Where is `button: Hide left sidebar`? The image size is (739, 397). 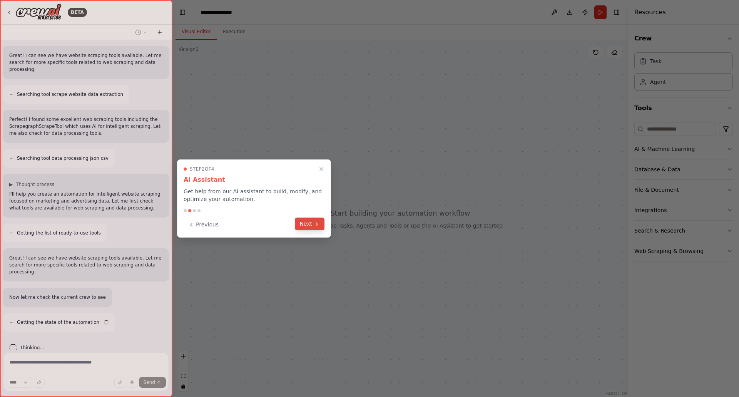 button: Hide left sidebar is located at coordinates (183, 12).